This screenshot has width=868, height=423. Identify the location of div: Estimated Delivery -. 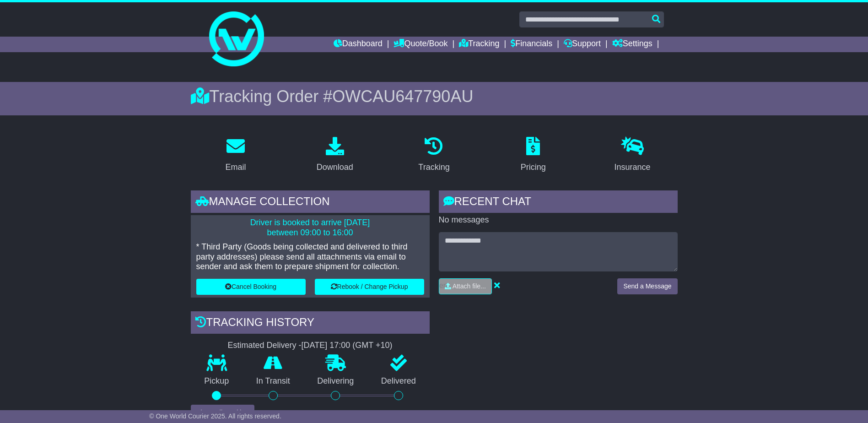
(310, 345).